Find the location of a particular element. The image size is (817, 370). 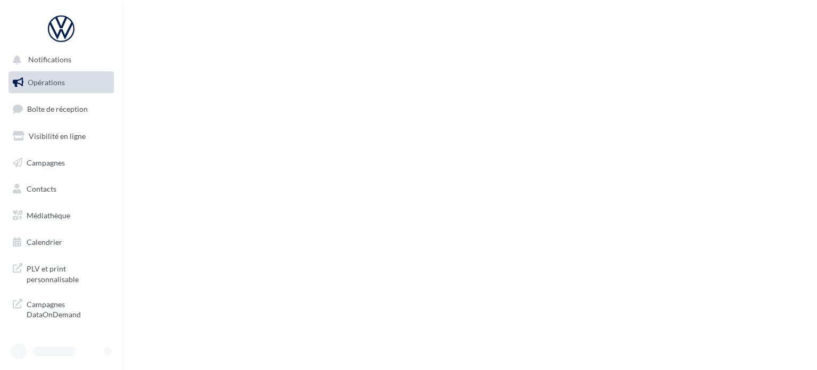

span: Boîte de réception is located at coordinates (57, 109).